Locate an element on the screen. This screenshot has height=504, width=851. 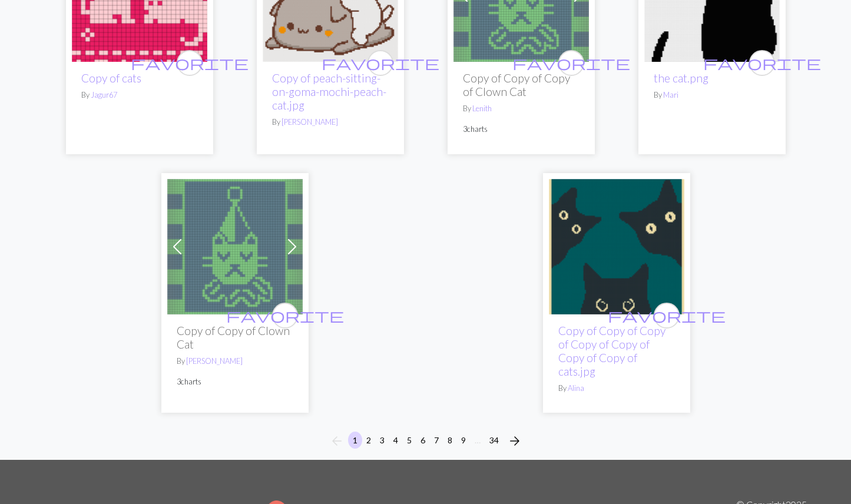
a: Clown Cat is located at coordinates (235, 245).